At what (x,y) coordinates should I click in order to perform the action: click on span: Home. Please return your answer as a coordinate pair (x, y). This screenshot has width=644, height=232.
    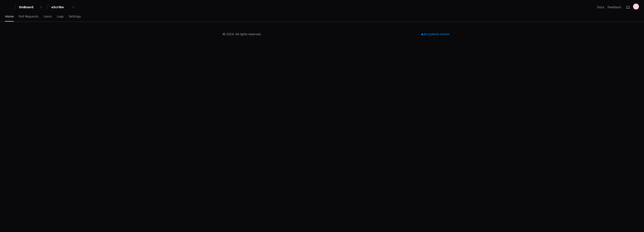
    Looking at the image, I should click on (9, 16).